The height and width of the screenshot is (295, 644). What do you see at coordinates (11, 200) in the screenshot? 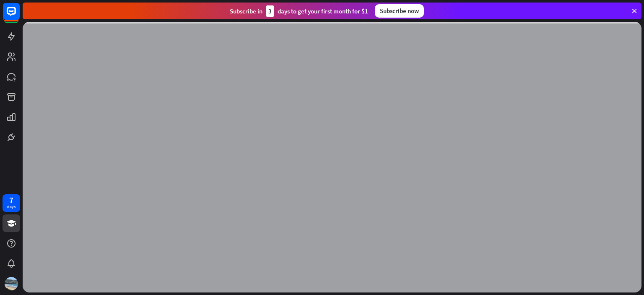
I see `div: 7` at bounding box center [11, 200].